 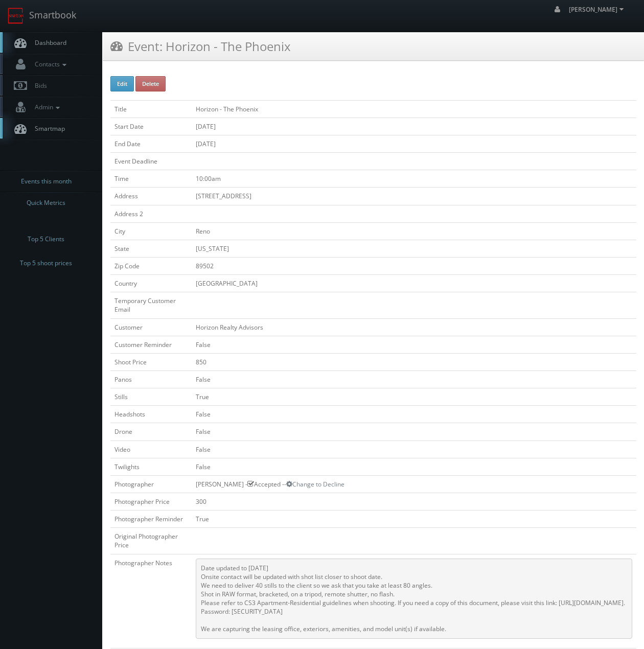 What do you see at coordinates (414, 266) in the screenshot?
I see `td: 89502` at bounding box center [414, 266].